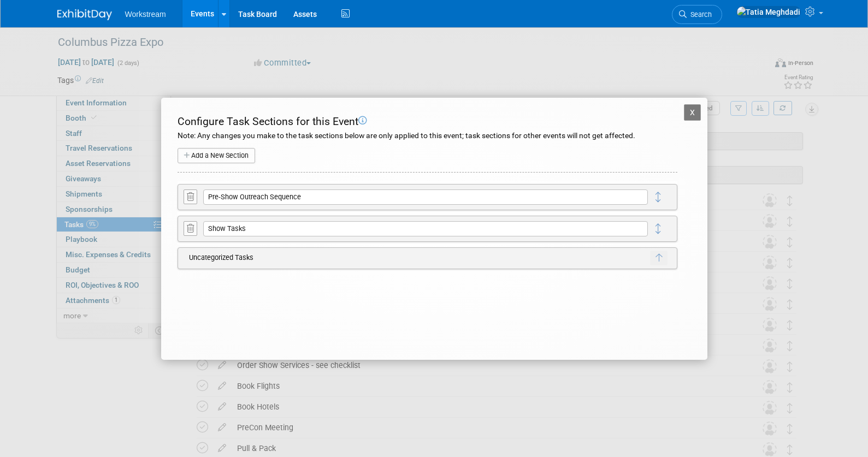 This screenshot has height=457, width=868. I want to click on img: ExhibitDay, so click(85, 15).